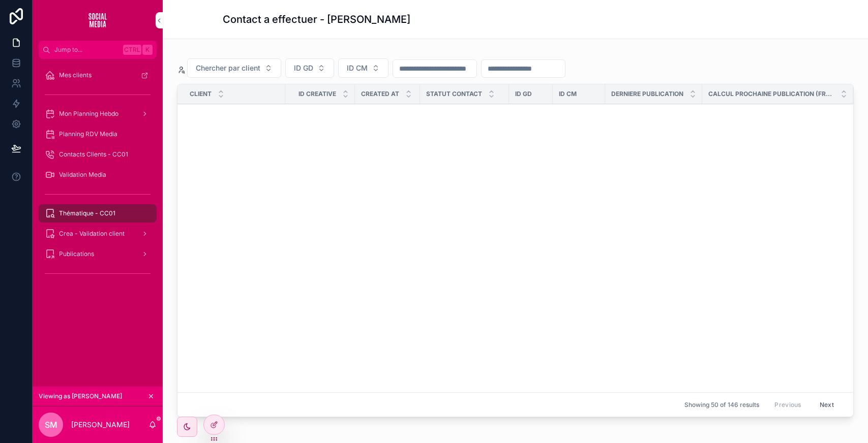  I want to click on span: Thématique - CC01, so click(87, 213).